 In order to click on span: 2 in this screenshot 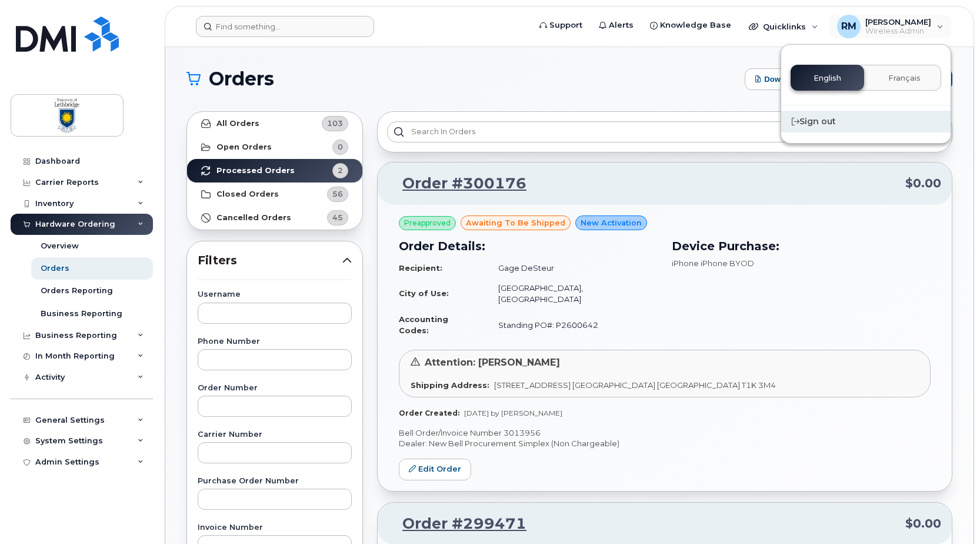, I will do `click(340, 170)`.